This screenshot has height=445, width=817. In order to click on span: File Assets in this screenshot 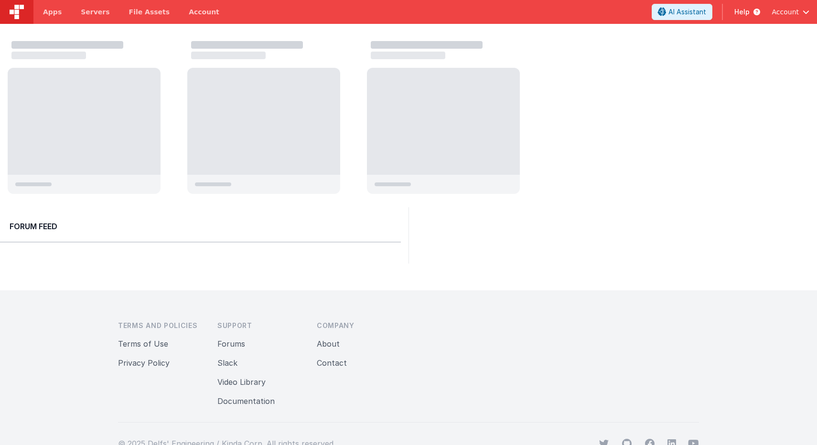, I will do `click(150, 12)`.